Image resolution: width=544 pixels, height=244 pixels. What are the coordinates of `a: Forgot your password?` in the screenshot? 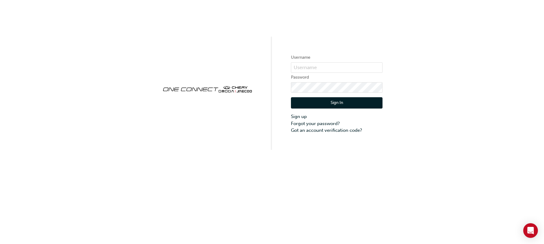 It's located at (337, 123).